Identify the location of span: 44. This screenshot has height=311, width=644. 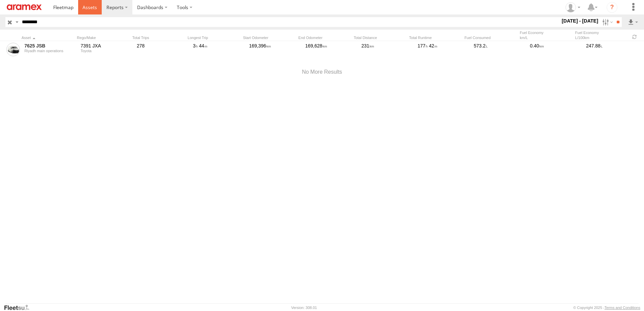
(203, 46).